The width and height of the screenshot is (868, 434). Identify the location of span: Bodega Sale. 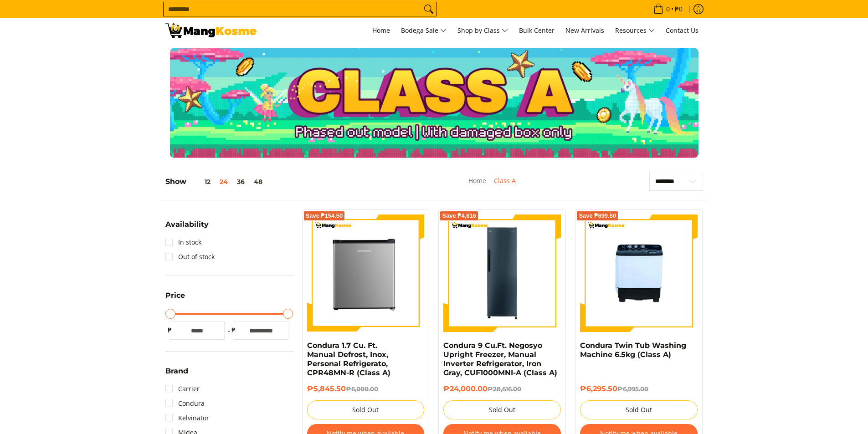
(424, 30).